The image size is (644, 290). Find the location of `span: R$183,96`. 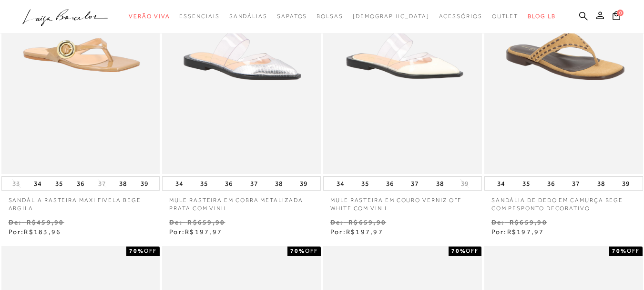

span: R$183,96 is located at coordinates (43, 232).